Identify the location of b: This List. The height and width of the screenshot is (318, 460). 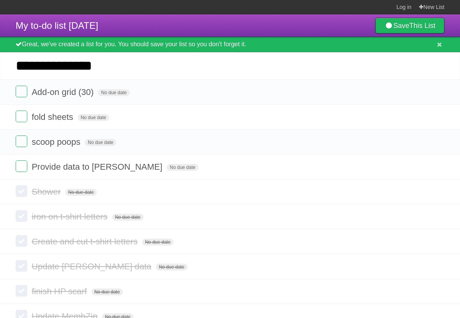
(422, 26).